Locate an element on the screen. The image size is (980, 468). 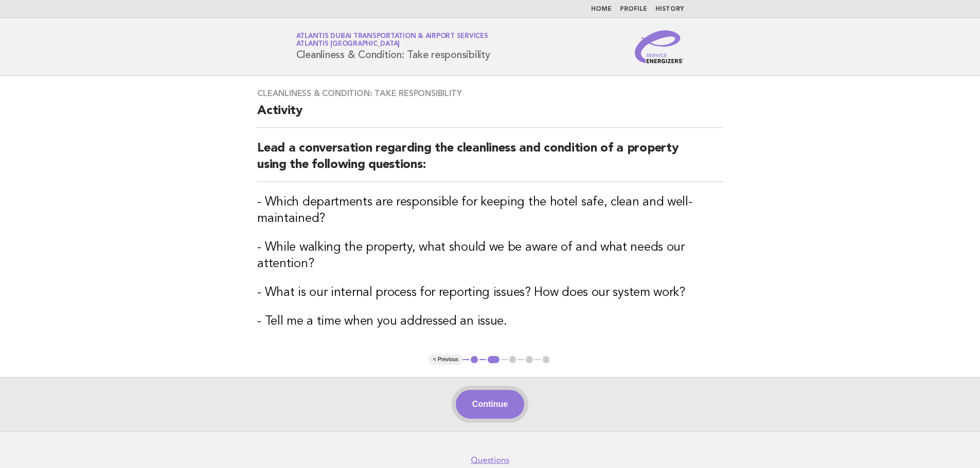
a: History is located at coordinates (670, 9).